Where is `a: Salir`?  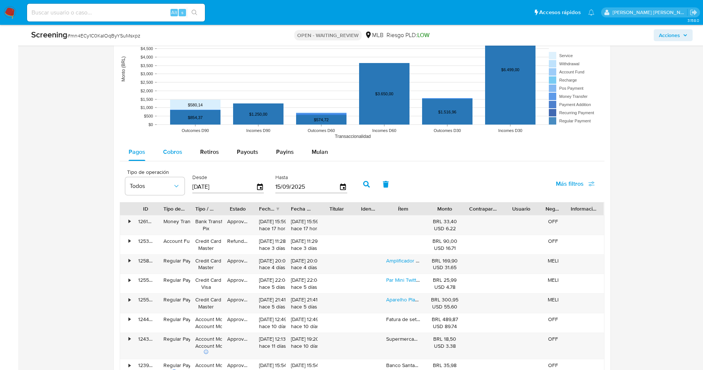
a: Salir is located at coordinates (693, 12).